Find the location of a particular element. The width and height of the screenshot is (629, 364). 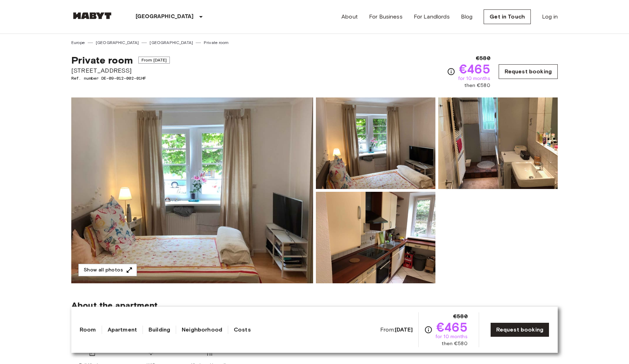

img: Habyt is located at coordinates (92, 16).